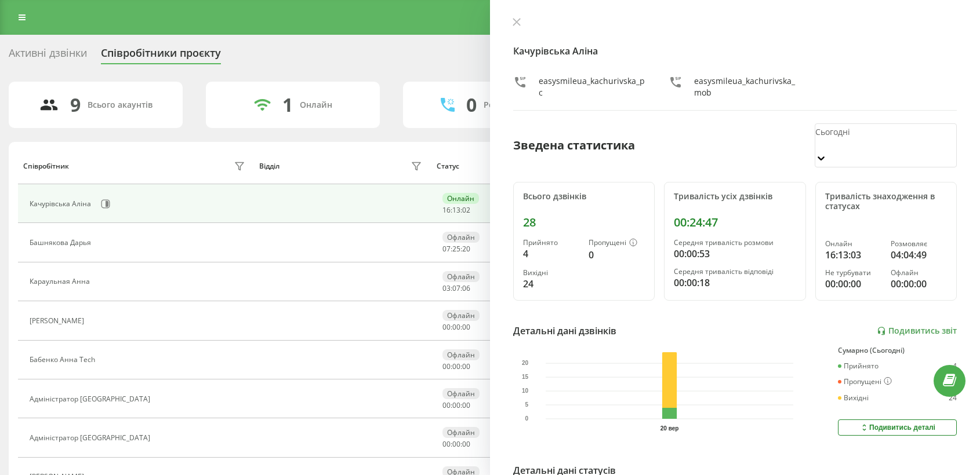 The image size is (980, 475). What do you see at coordinates (917, 331) in the screenshot?
I see `a: Подивитись звіт` at bounding box center [917, 331].